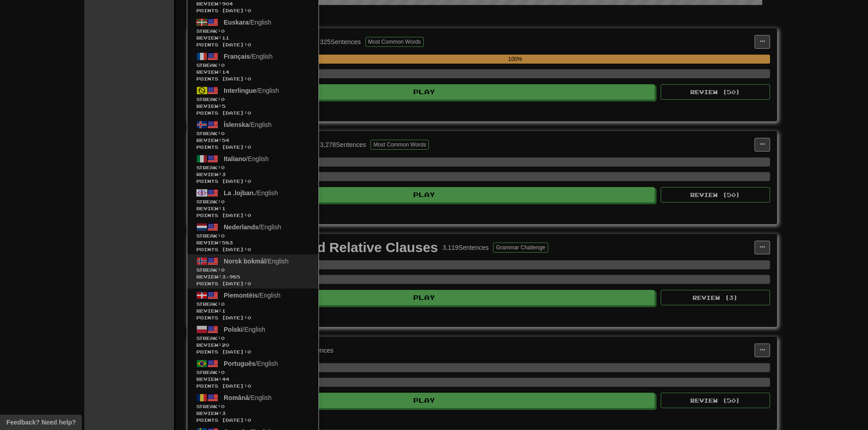 This screenshot has width=868, height=430. I want to click on span: Review: 5, so click(253, 106).